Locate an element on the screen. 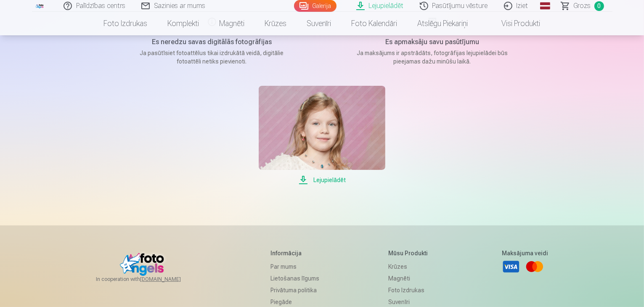 The width and height of the screenshot is (644, 307). span: 0 is located at coordinates (599, 6).